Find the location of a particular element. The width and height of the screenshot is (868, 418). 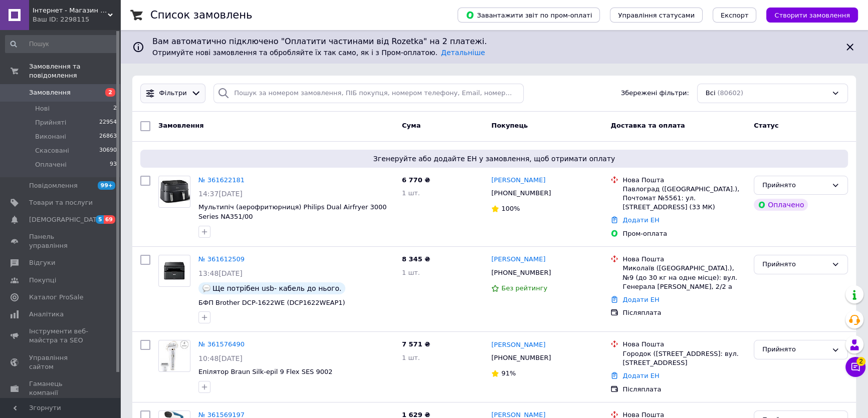

span: Експорт is located at coordinates (735, 15).